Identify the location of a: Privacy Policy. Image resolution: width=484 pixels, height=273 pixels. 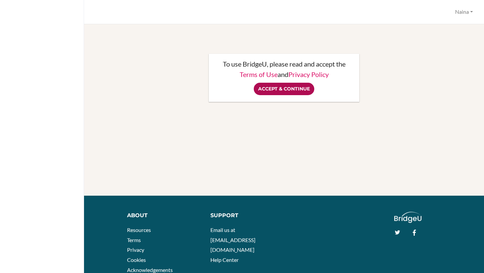
(308, 74).